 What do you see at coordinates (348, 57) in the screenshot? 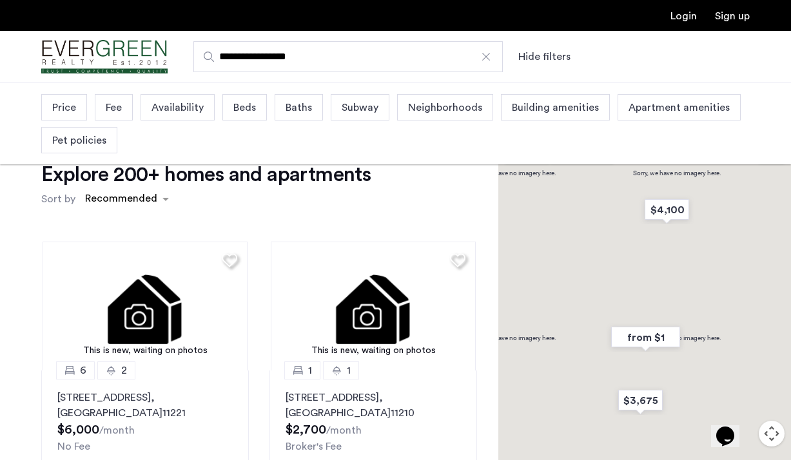
I see `input: Apartment Search` at bounding box center [348, 57].